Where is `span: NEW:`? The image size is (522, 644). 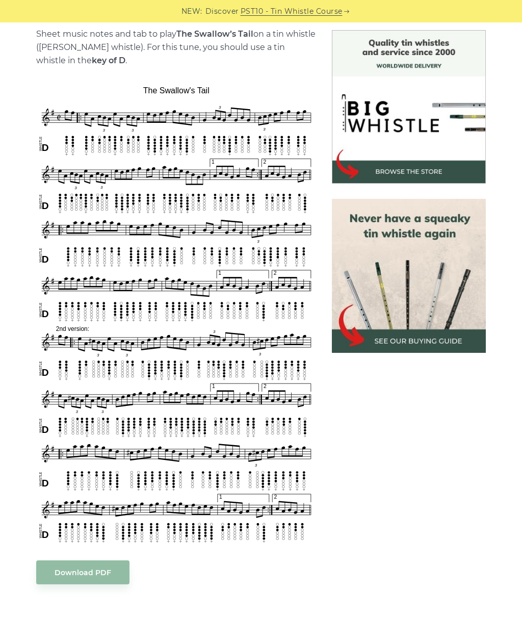 span: NEW: is located at coordinates (192, 11).